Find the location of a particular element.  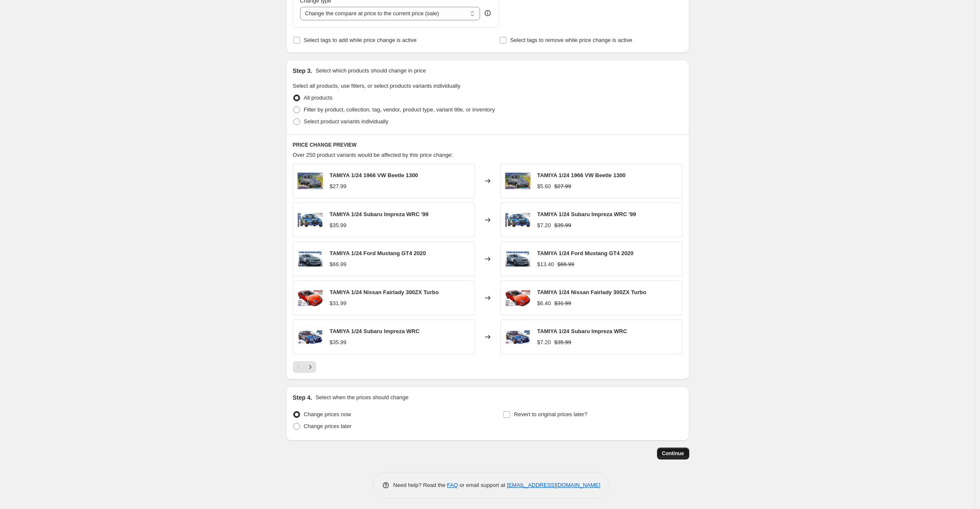

nav: Pagination is located at coordinates (304, 367).